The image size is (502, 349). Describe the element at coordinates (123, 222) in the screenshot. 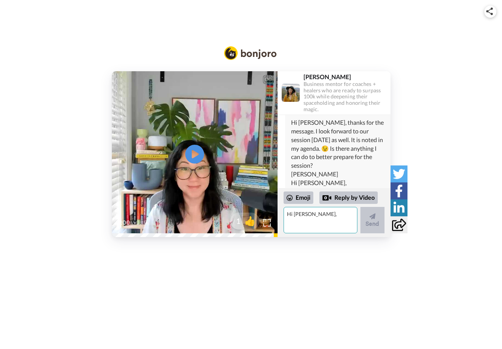

I see `span: 0:00` at that location.